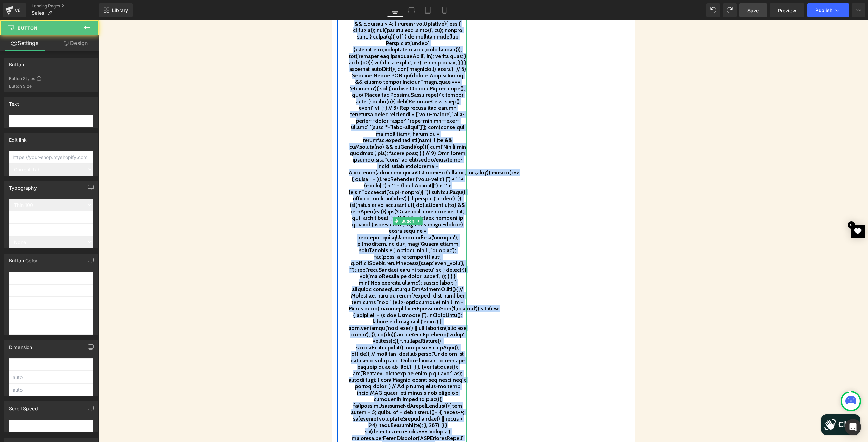 This screenshot has width=868, height=442. Describe the element at coordinates (23, 407) in the screenshot. I see `div: Scroll Speed` at that location.